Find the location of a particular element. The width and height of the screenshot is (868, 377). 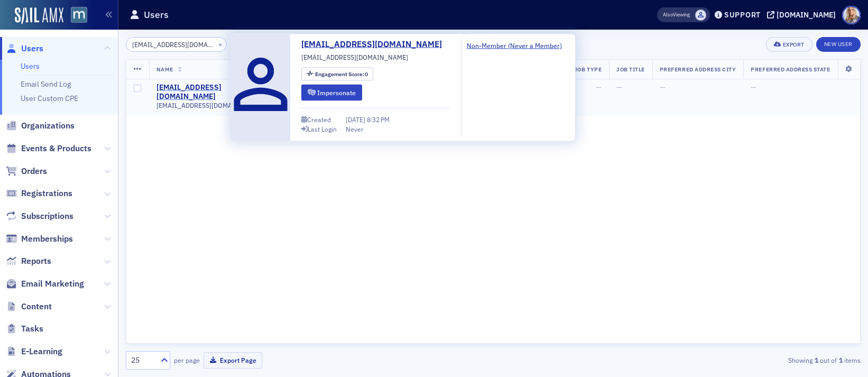

span: Users is located at coordinates (32, 49).